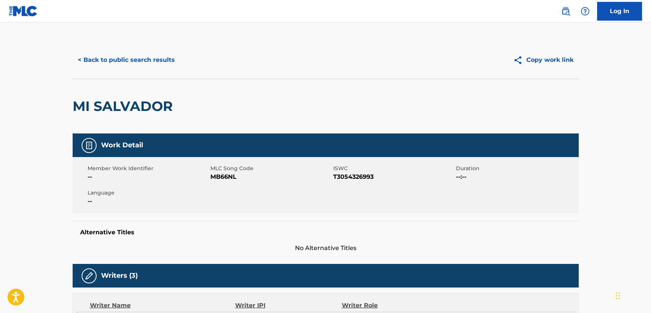 Image resolution: width=651 pixels, height=313 pixels. I want to click on span: MLC Song Code, so click(271, 168).